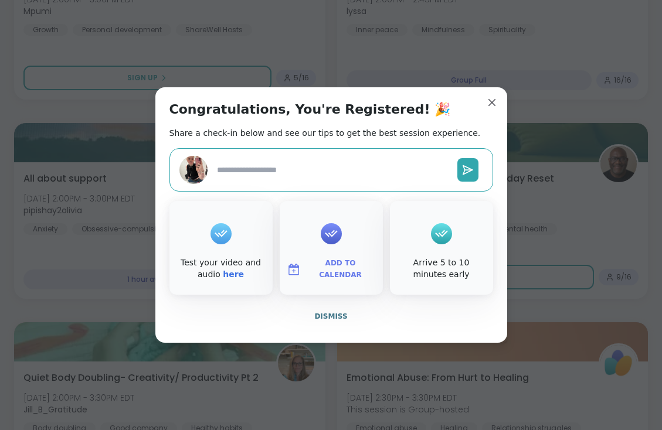  Describe the element at coordinates (325, 133) in the screenshot. I see `h2: Share a check-in below and see our tips to get the best session experience.` at that location.